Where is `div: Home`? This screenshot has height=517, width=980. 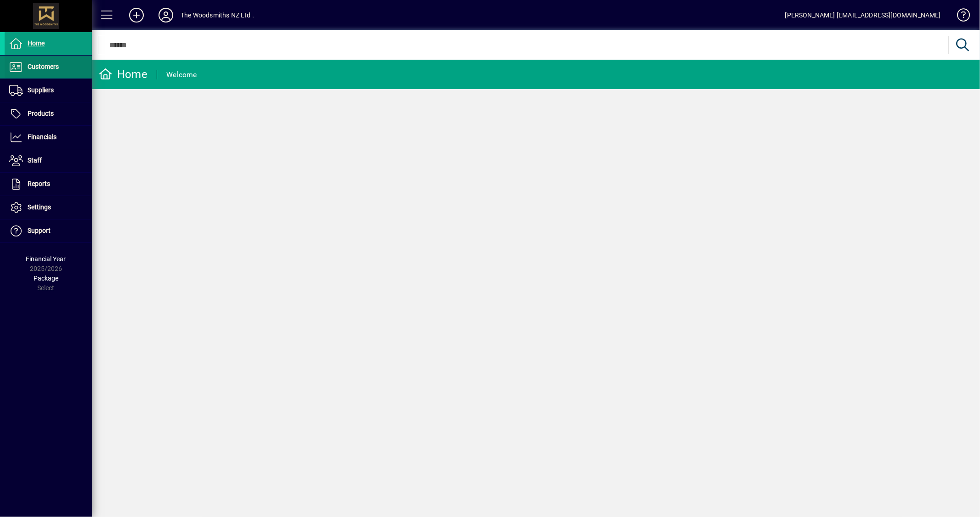 div: Home is located at coordinates (123, 74).